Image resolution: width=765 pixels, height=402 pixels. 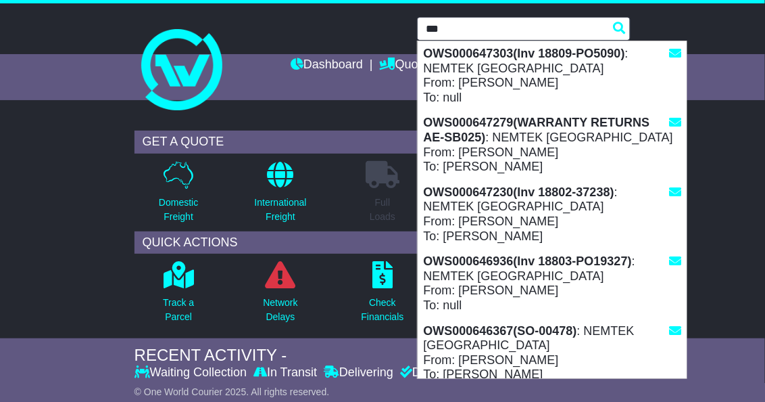 What do you see at coordinates (281, 210) in the screenshot?
I see `p: International Freight` at bounding box center [281, 210].